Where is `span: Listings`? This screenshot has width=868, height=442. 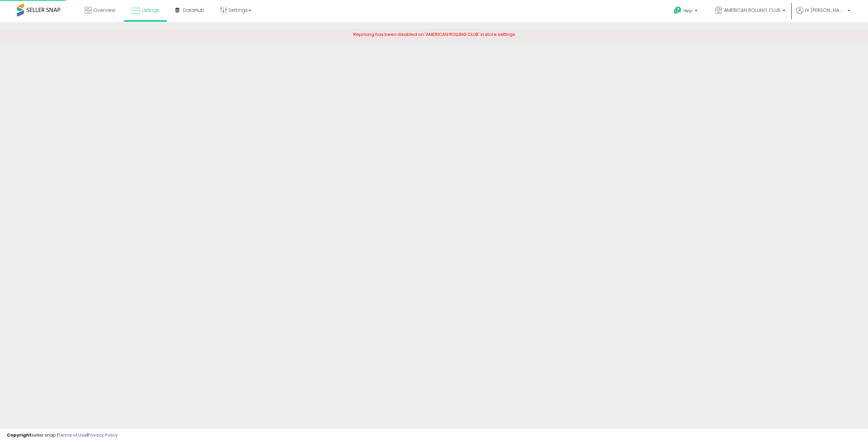 span: Listings is located at coordinates (151, 10).